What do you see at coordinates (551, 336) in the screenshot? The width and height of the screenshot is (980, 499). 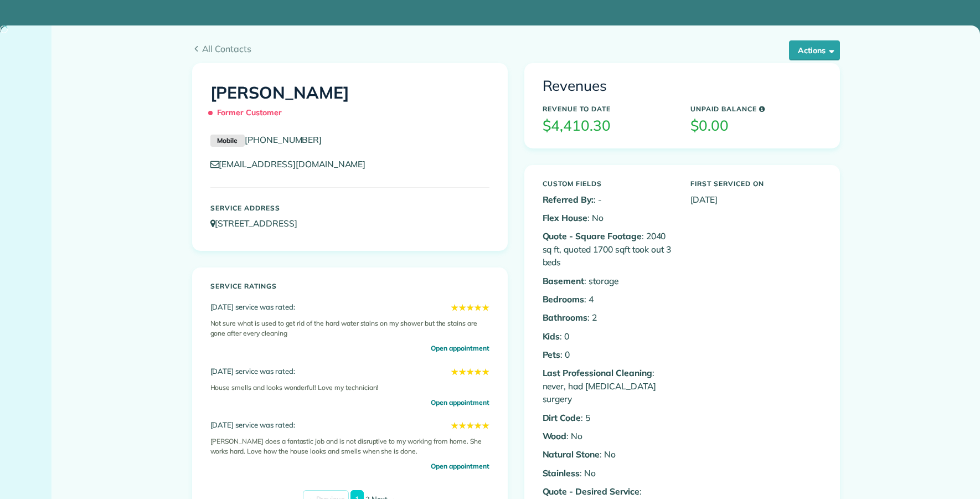 I see `b: Kids` at bounding box center [551, 336].